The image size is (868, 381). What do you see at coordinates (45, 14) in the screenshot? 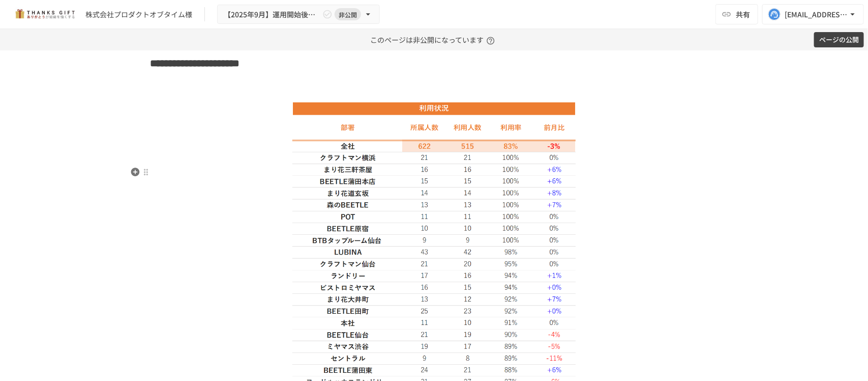
I see `img: mMP1OxWUAhQbsRWCurg7vIHe5HqDpP7qZo7fRoNLXQh` at bounding box center [45, 14].